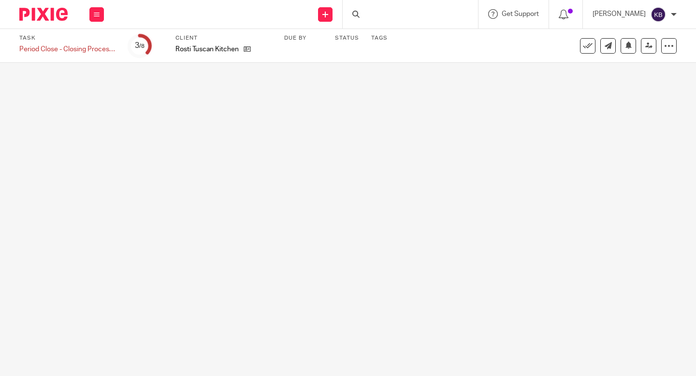 This screenshot has height=376, width=696. What do you see at coordinates (247, 49) in the screenshot?
I see `i: Open client page` at bounding box center [247, 49].